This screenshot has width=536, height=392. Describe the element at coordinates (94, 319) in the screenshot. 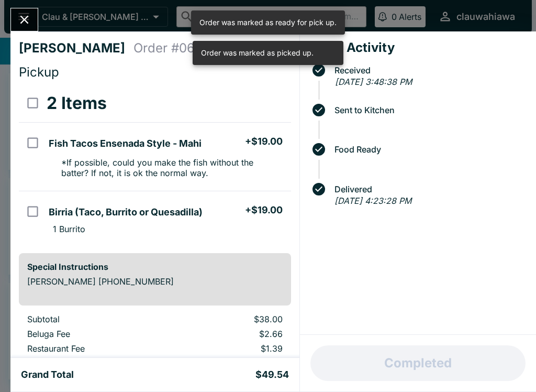

I see `p: Subtotal` at that location.